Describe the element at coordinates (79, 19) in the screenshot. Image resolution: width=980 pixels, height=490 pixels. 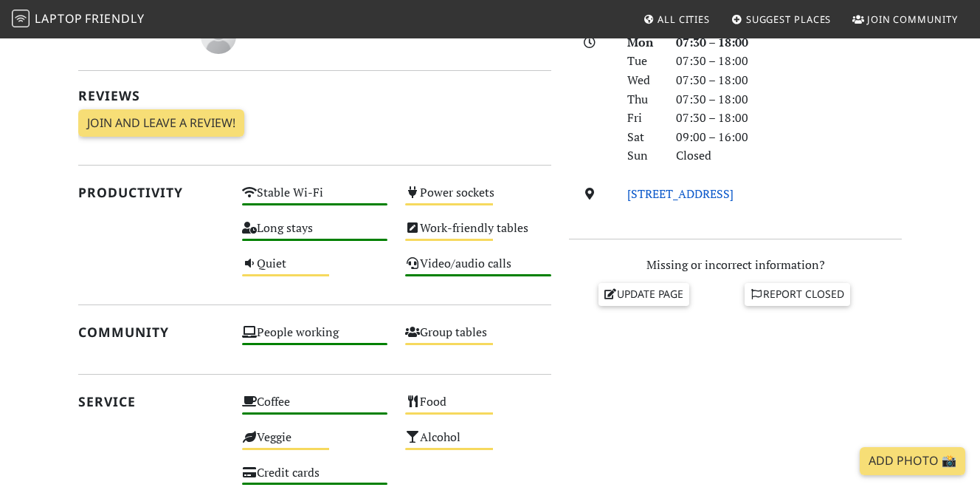
I see `a: LaptopFriendly LaptopFriendly` at that location.